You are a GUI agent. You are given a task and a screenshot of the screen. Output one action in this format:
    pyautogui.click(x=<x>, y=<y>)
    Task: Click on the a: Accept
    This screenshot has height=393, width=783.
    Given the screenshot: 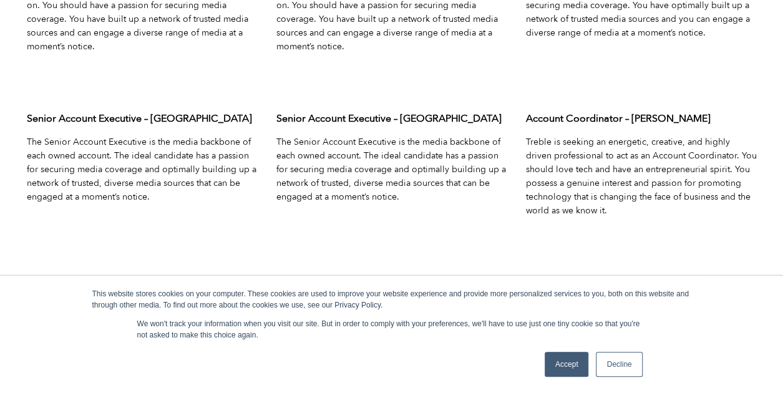 What is the action you would take?
    pyautogui.click(x=566, y=364)
    